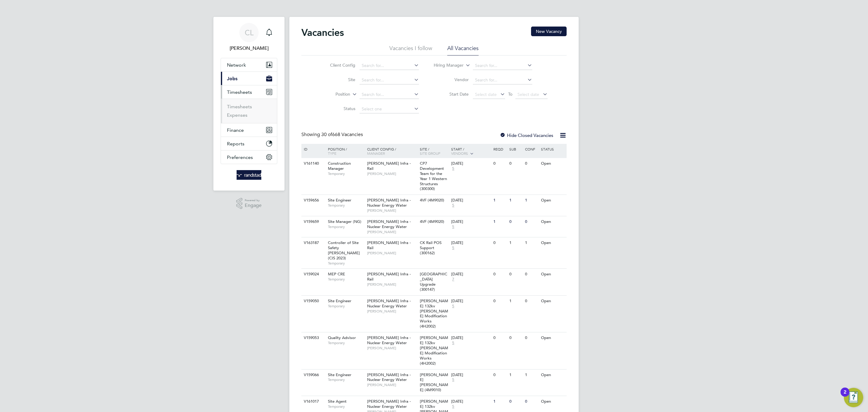 Image resolution: width=868 pixels, height=412 pixels. I want to click on button: Reports, so click(249, 144).